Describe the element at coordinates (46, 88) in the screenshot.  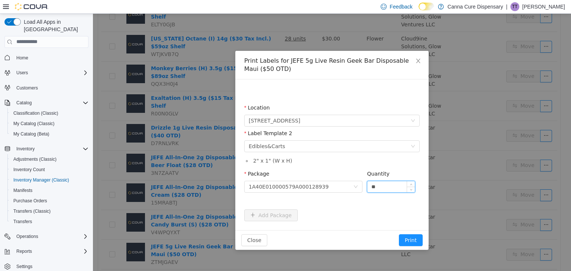
I see `button: Customers` at that location.